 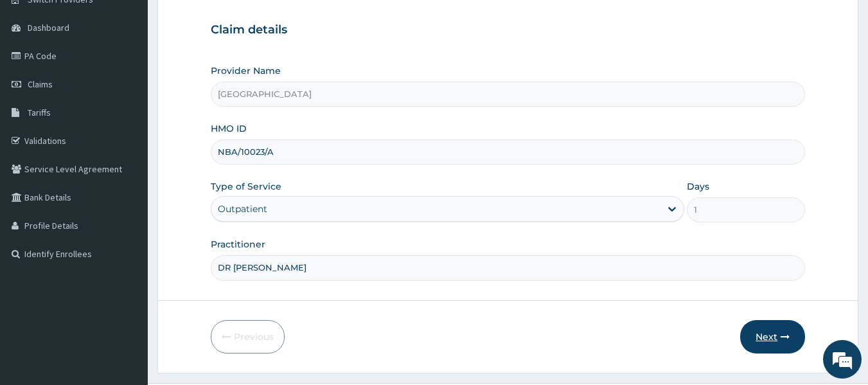 I want to click on h3: Claim details, so click(x=508, y=31).